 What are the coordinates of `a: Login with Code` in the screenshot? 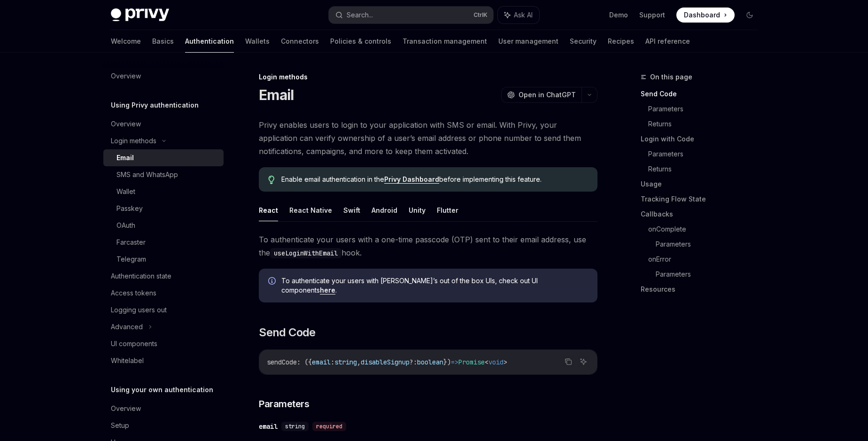 It's located at (703, 139).